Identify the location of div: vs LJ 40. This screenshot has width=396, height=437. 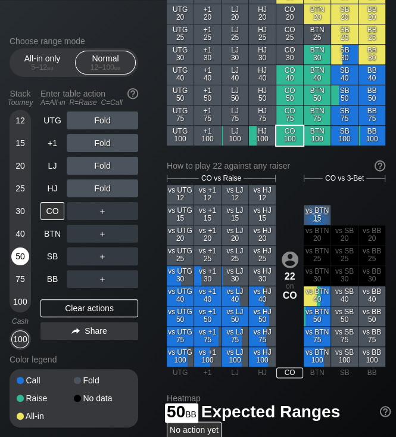
(235, 296).